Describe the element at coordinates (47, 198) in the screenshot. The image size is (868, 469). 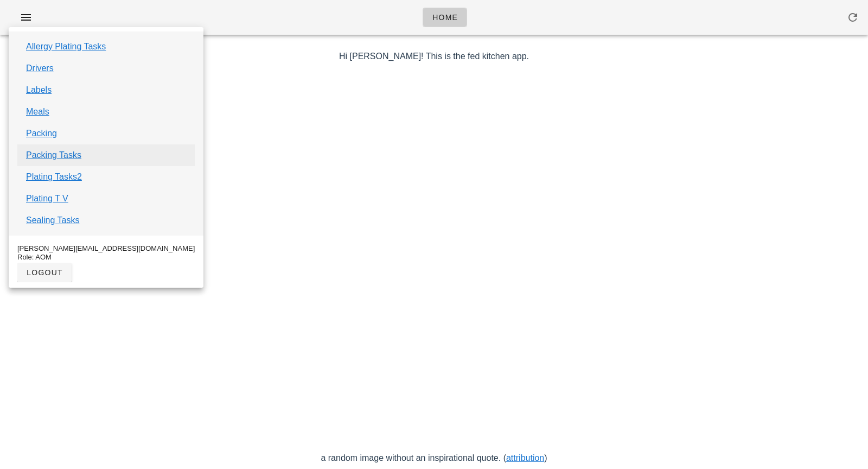
I see `a: Plating T V` at that location.